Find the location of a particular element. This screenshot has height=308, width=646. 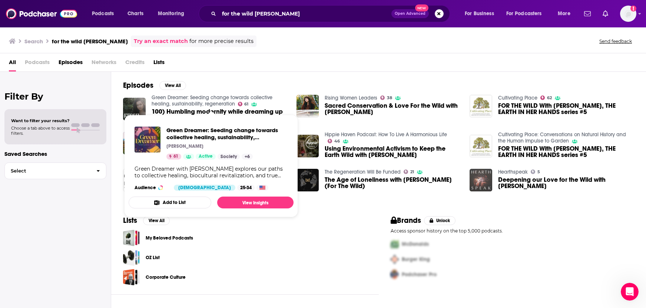

span: Green Dreamer: Seeding change towards collective healing, sustainability, regeneration is located at coordinates (227, 134).